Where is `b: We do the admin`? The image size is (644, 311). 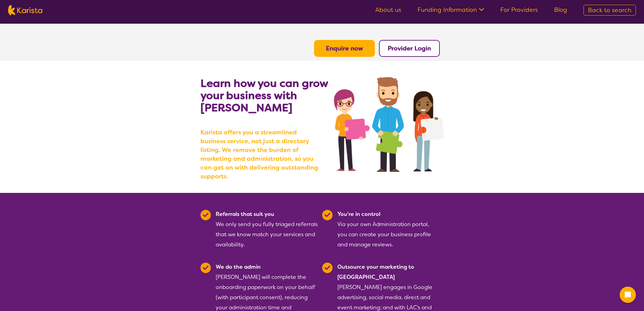
b: We do the admin is located at coordinates (238, 266).